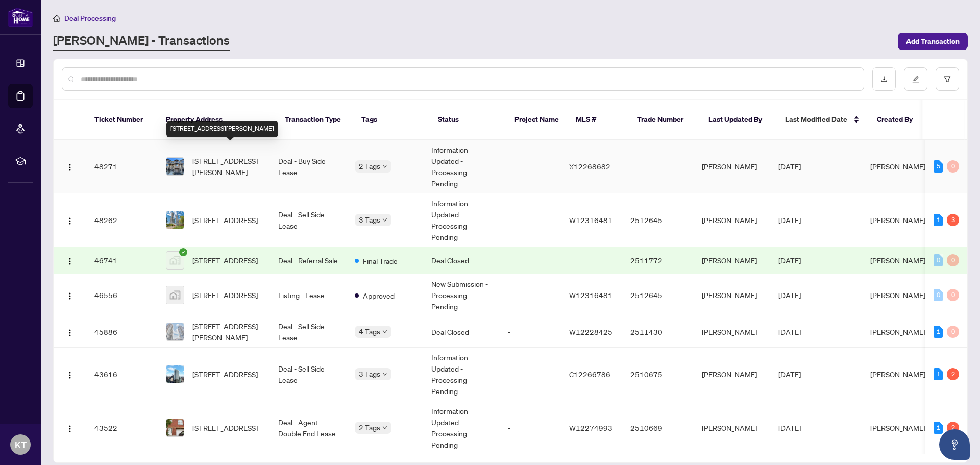 This screenshot has width=980, height=465. I want to click on span: home, so click(57, 18).